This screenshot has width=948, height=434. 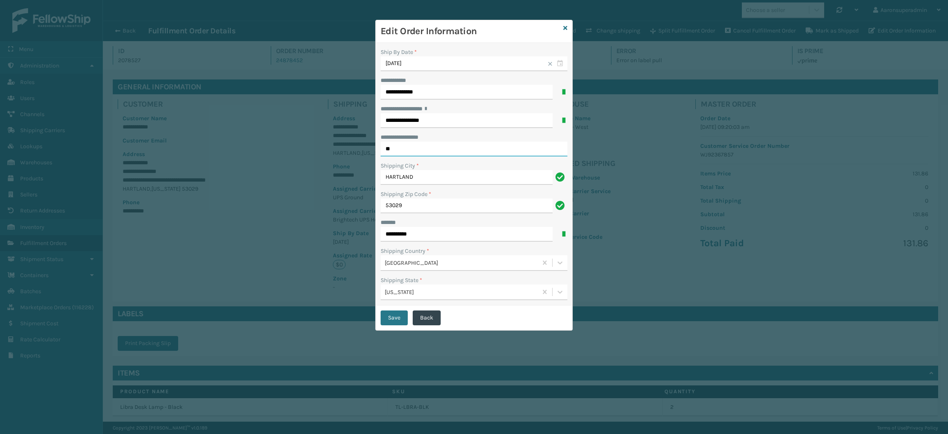 I want to click on label: Shipping State, so click(x=401, y=280).